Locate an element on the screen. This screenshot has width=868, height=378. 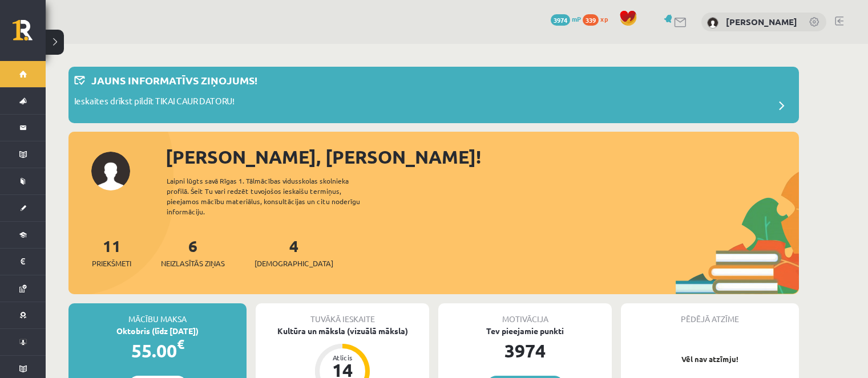
span: 339 is located at coordinates (591, 20).